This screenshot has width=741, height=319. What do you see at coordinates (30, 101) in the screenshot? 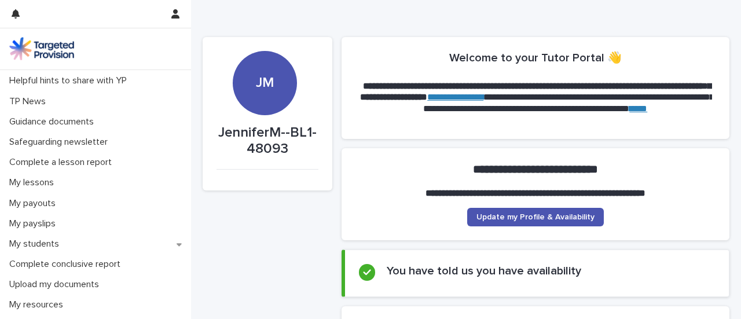
I see `p: TP News` at bounding box center [30, 101].